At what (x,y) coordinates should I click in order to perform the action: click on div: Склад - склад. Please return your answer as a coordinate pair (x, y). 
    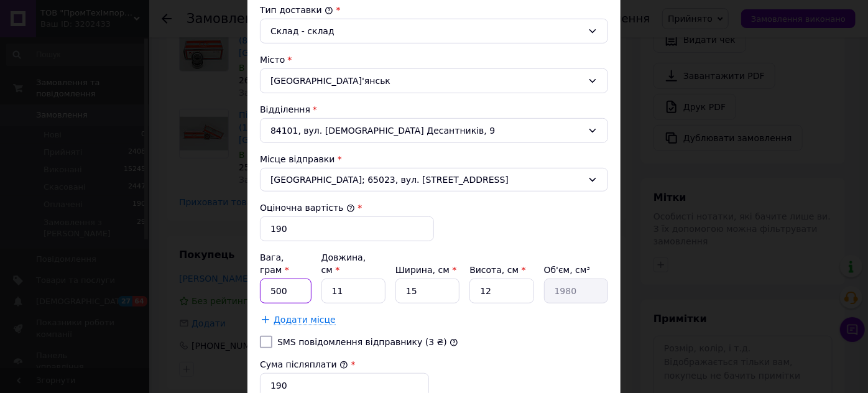
    Looking at the image, I should click on (427, 31).